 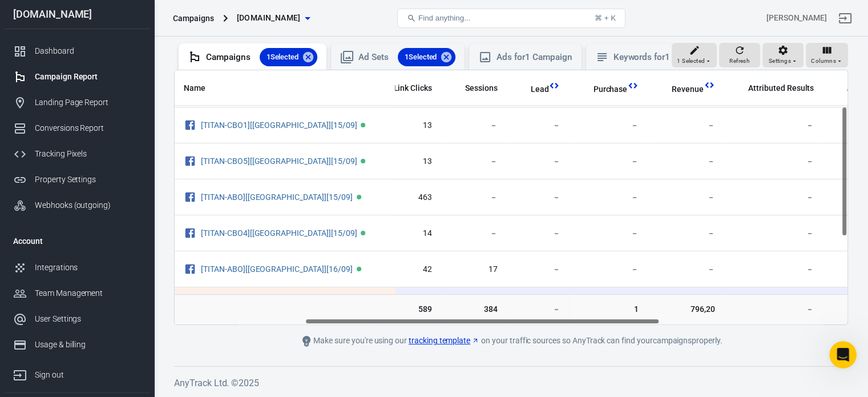 What do you see at coordinates (407, 57) in the screenshot?
I see `div: Ad Sets` at bounding box center [407, 57].